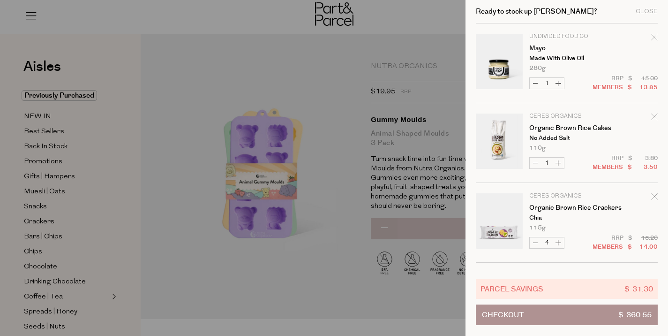 The image size is (668, 336). I want to click on span: $ 31.30, so click(639, 288).